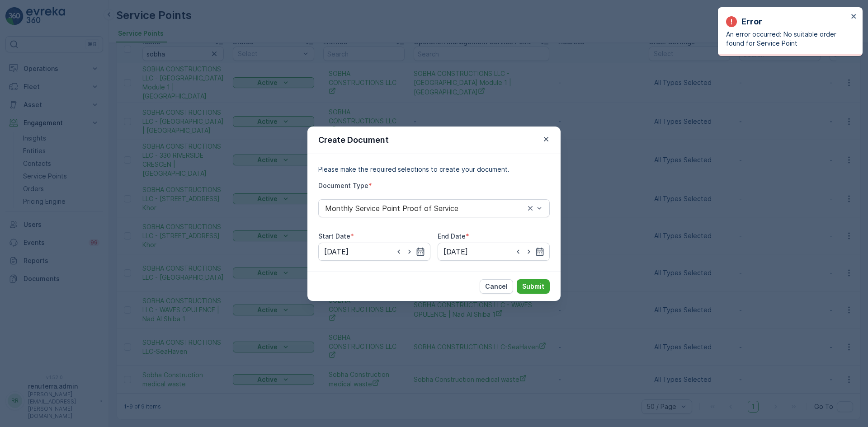 Image resolution: width=868 pixels, height=427 pixels. I want to click on p: Submit, so click(533, 287).